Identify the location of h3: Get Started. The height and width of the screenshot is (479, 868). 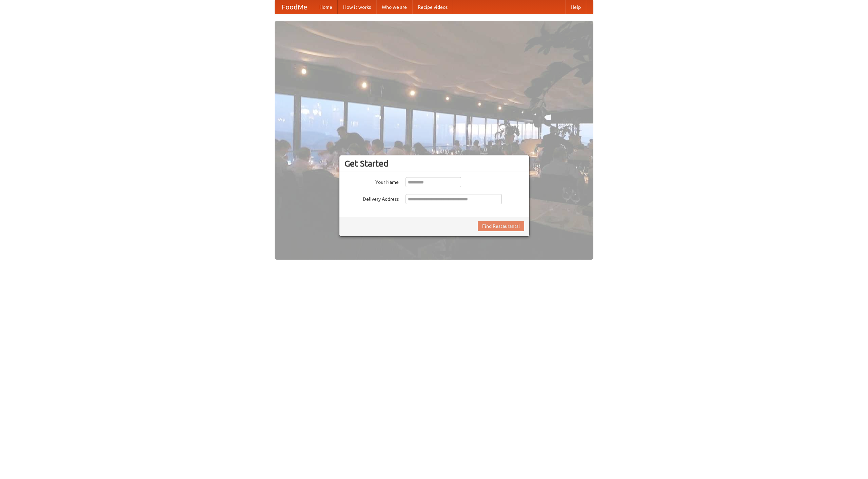
(434, 164).